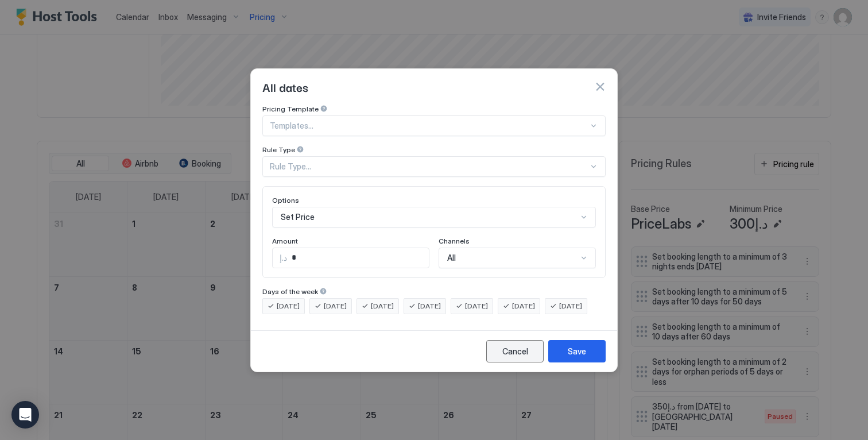  I want to click on div: Cancel, so click(515, 351).